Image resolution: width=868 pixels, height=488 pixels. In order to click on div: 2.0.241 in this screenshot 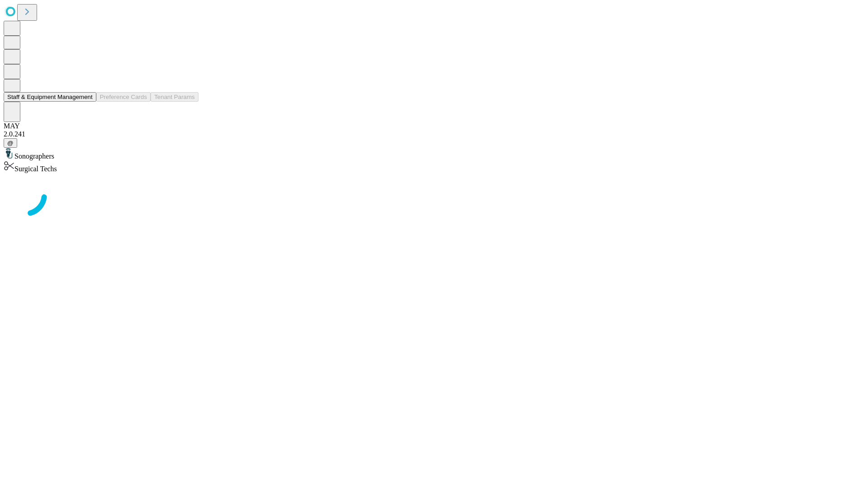, I will do `click(434, 134)`.